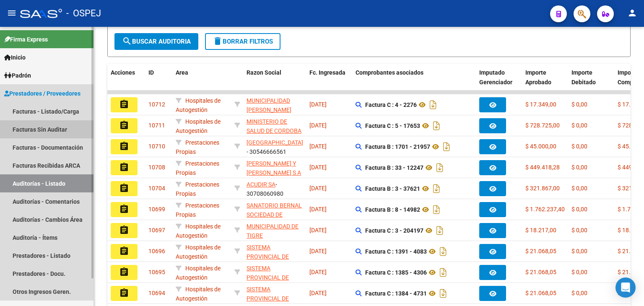 The image size is (644, 306). Describe the element at coordinates (394, 231) in the screenshot. I see `strong: Factura C : 3 - 204197` at that location.